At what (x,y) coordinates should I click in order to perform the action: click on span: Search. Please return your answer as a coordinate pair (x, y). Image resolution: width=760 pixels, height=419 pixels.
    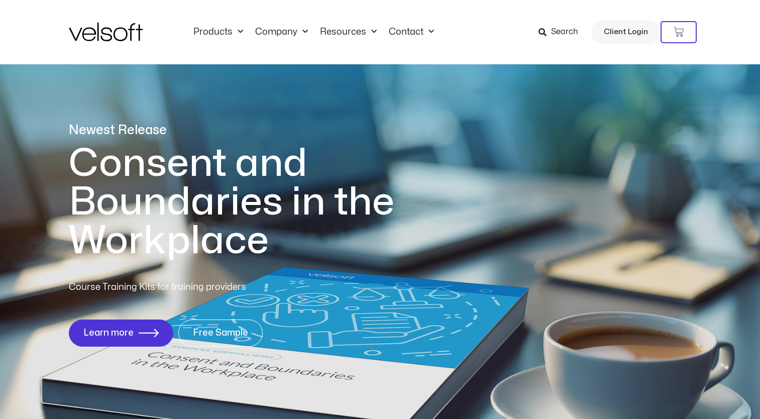
    Looking at the image, I should click on (565, 32).